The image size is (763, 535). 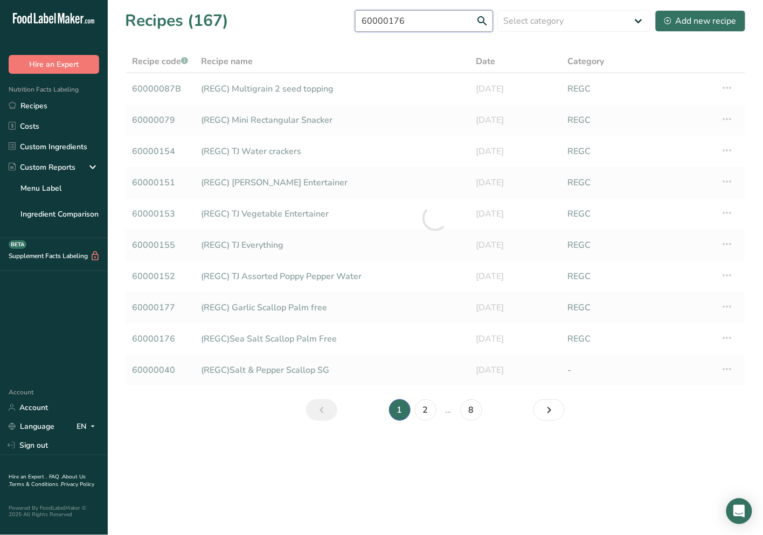 I want to click on a: Page 8., so click(x=472, y=410).